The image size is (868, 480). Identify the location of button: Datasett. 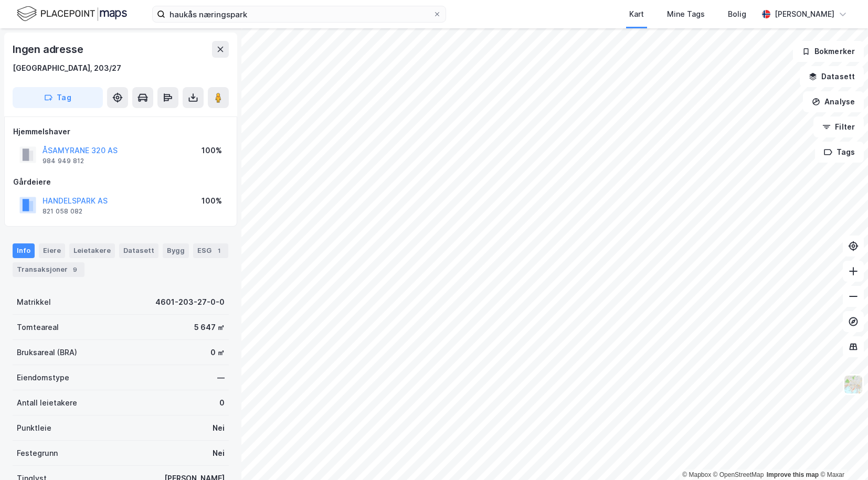
(832, 76).